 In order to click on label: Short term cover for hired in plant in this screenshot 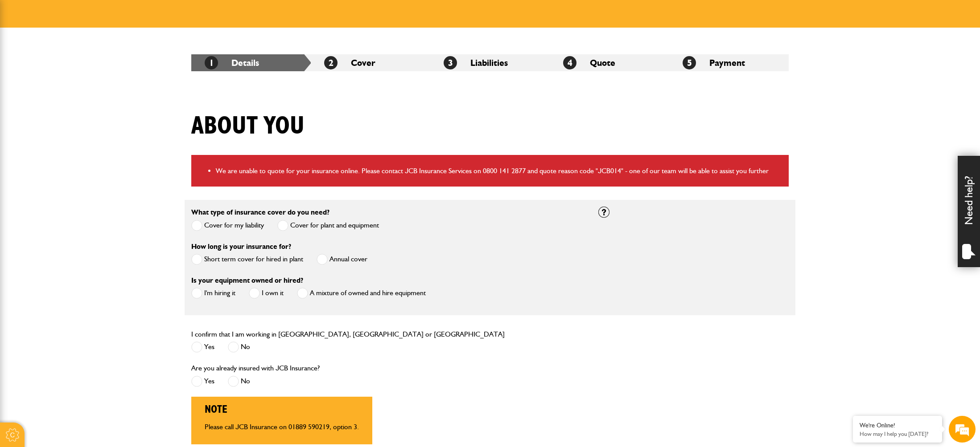, I will do `click(247, 259)`.